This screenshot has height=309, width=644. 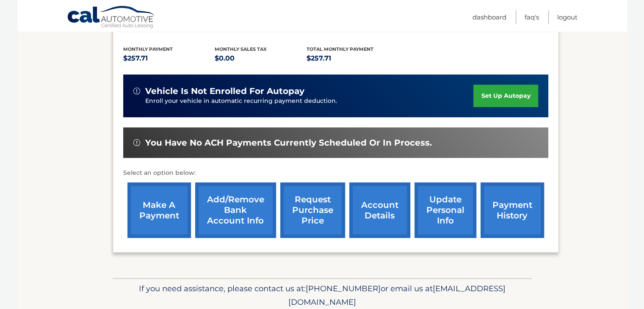 I want to click on a: Logout, so click(x=567, y=17).